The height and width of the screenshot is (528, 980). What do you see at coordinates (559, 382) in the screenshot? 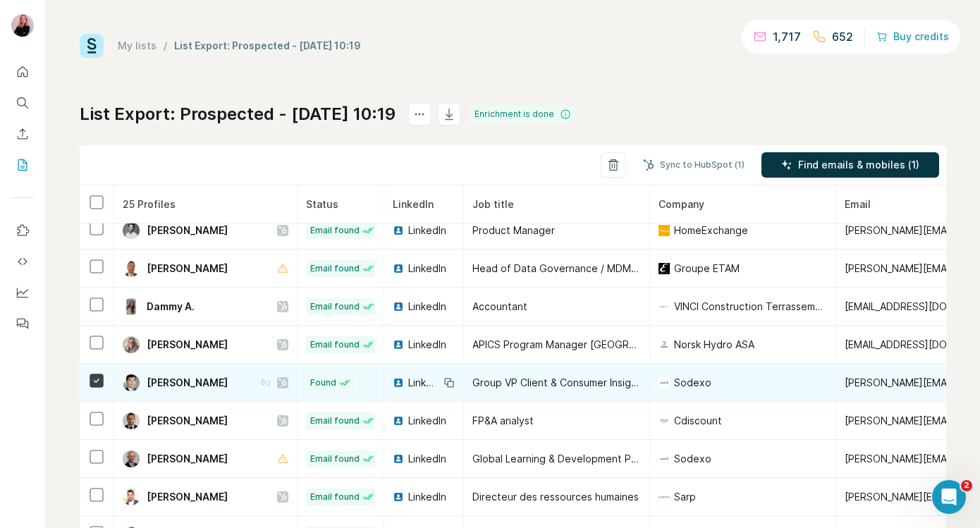
I see `span: Group VP Client & Consumer Insights` at bounding box center [559, 382].